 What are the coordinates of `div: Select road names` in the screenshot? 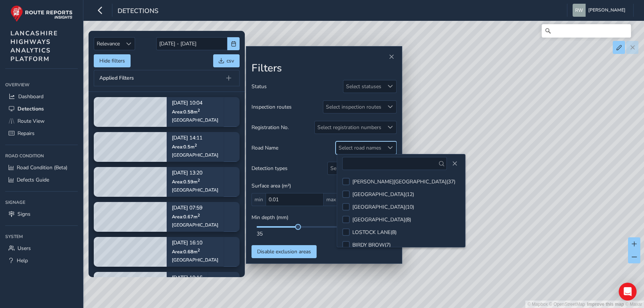 It's located at (360, 148).